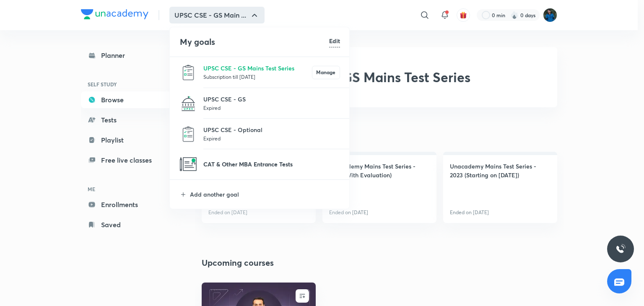  I want to click on h6: Edit, so click(335, 41).